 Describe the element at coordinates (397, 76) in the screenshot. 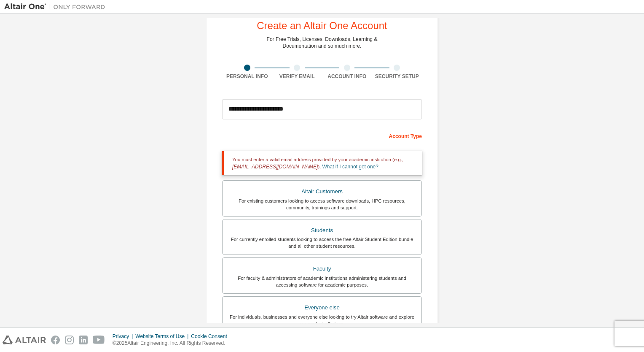

I see `div: Security Setup` at that location.